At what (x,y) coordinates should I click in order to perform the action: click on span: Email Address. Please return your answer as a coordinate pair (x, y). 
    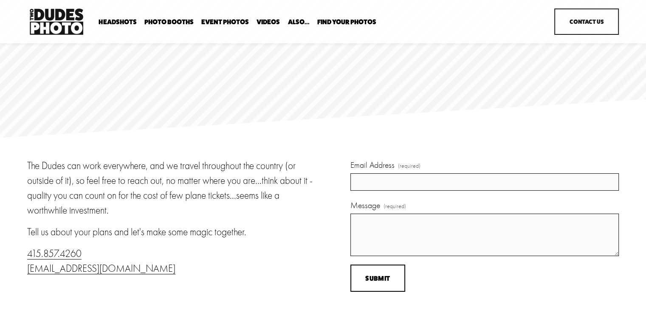
    Looking at the image, I should click on (373, 165).